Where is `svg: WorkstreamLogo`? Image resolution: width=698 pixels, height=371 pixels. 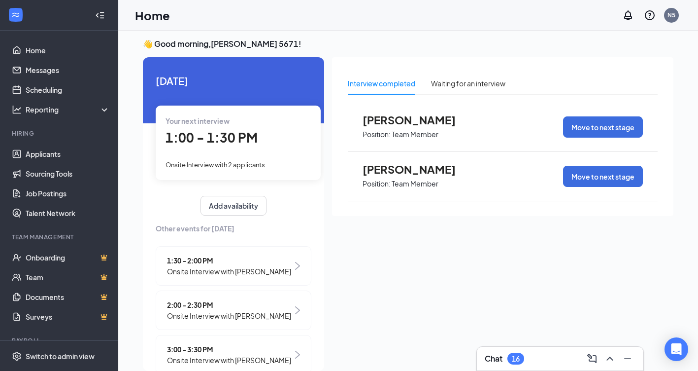 svg: WorkstreamLogo is located at coordinates (16, 15).